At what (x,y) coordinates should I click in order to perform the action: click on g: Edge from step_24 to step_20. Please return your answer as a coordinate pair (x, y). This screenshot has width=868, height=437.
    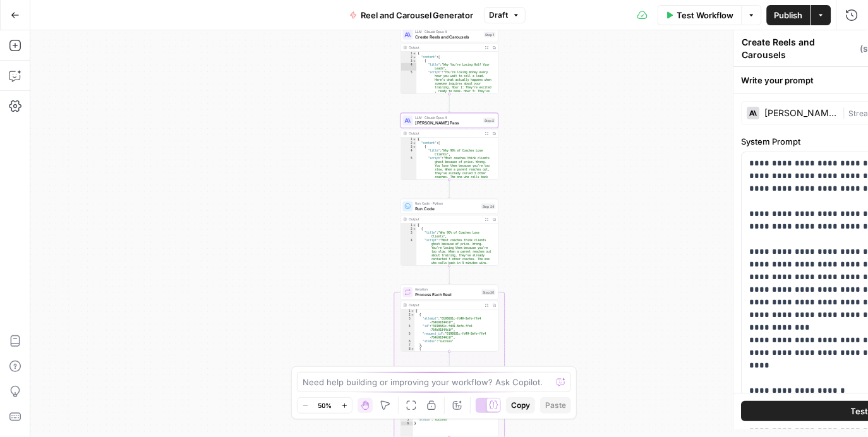
    Looking at the image, I should click on (449, 275).